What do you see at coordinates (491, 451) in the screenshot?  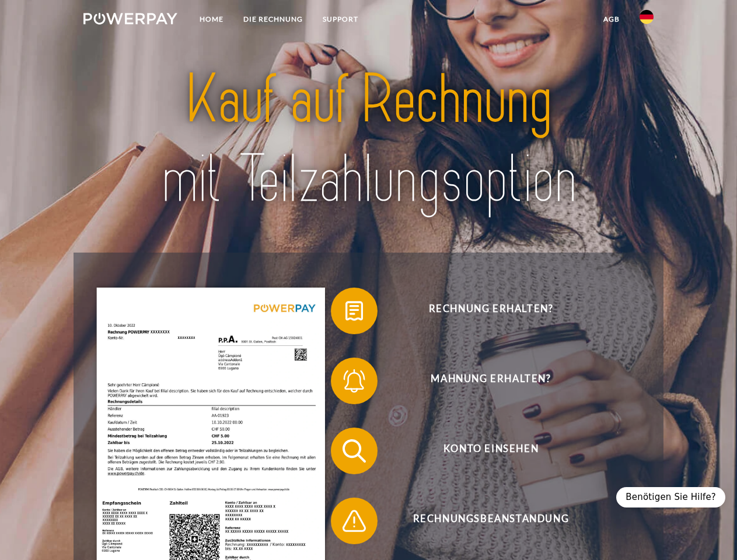 I see `span: Konto einsehen` at bounding box center [491, 451].